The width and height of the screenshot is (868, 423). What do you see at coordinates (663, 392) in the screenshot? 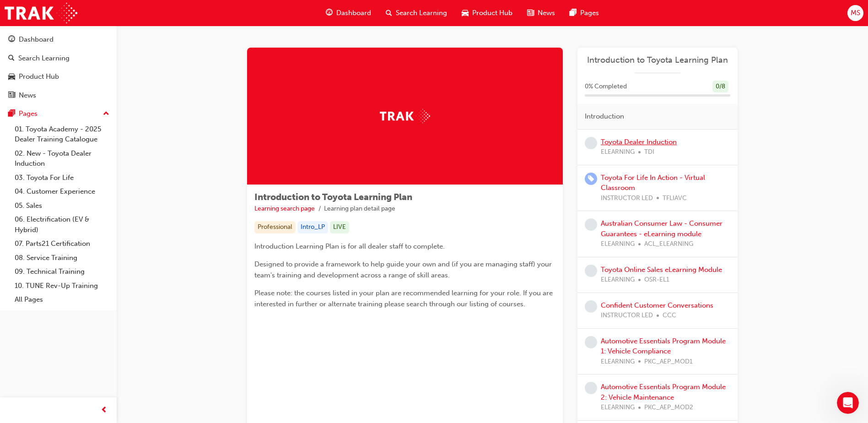
I see `a: Automotive Essentials Program Module 2: Vehicle Maintenance` at bounding box center [663, 392].